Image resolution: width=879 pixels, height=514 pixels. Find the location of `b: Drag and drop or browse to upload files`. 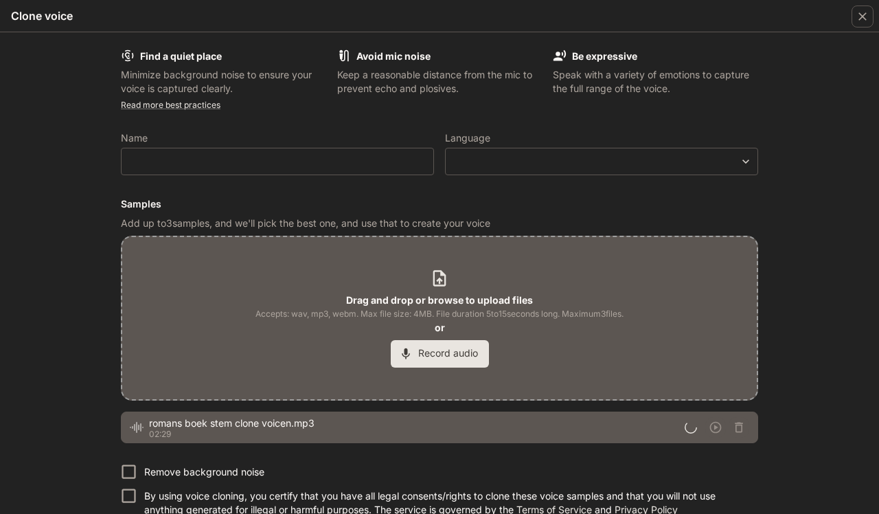

b: Drag and drop or browse to upload files is located at coordinates (440, 299).